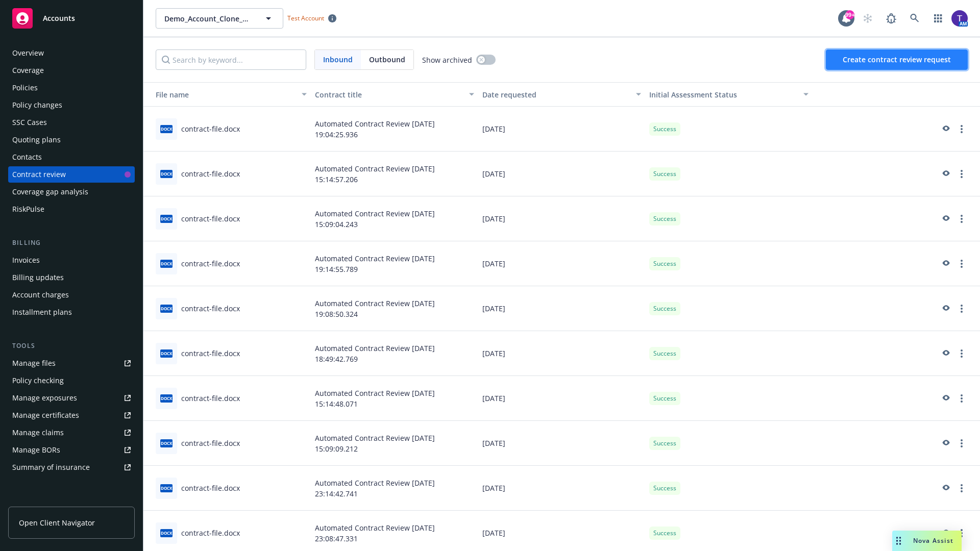 Image resolution: width=980 pixels, height=551 pixels. Describe the element at coordinates (28, 209) in the screenshot. I see `div: RiskPulse` at that location.